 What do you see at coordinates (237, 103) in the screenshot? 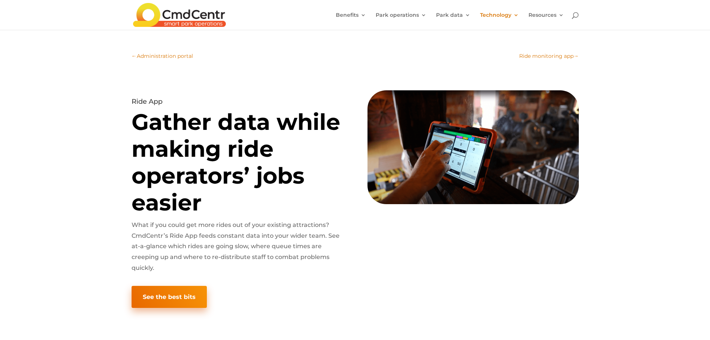
I see `h4: Ride App` at bounding box center [237, 103].